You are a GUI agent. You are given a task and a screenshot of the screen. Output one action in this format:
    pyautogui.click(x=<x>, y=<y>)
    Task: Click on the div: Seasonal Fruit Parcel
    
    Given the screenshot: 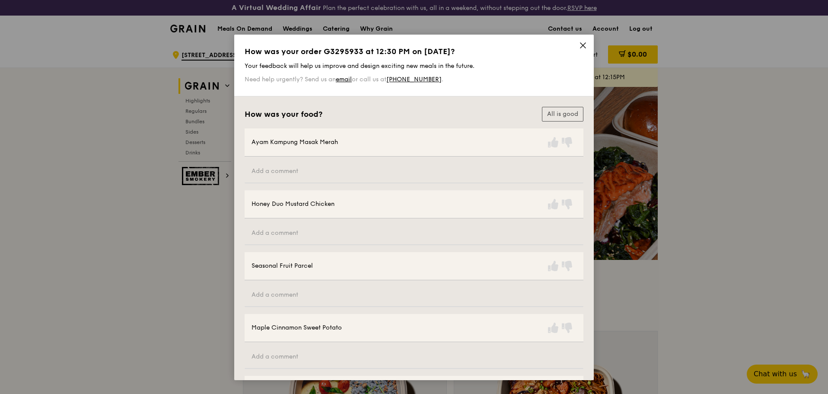 What is the action you would take?
    pyautogui.click(x=282, y=266)
    